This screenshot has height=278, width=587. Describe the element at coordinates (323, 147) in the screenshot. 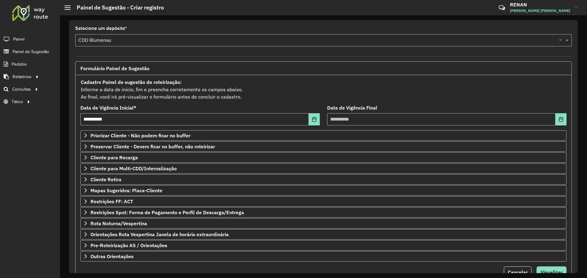

I see `a: Preservar Cliente - Devem ficar no buffer, não roteirizar` at that location.